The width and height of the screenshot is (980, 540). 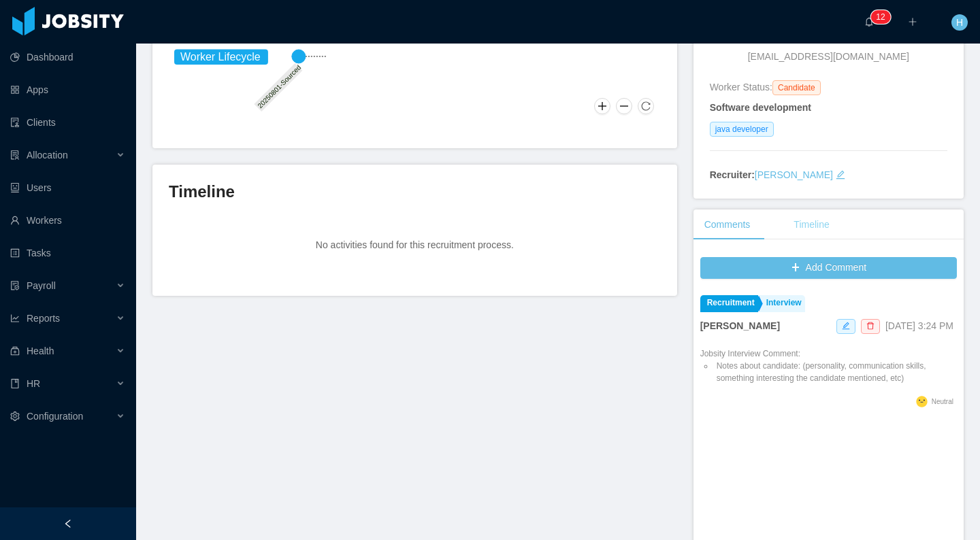 What do you see at coordinates (415, 245) in the screenshot?
I see `div: No activities found for this recruitment process.` at bounding box center [415, 245].